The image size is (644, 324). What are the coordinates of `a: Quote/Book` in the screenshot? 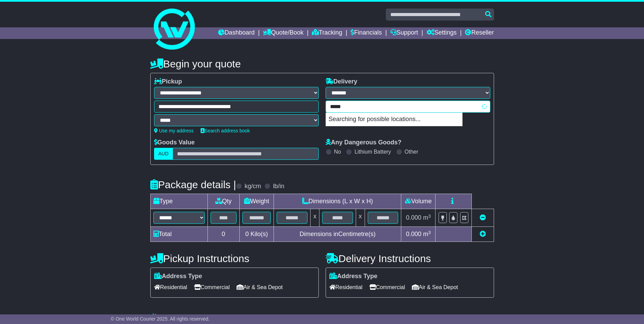 It's located at (283, 33).